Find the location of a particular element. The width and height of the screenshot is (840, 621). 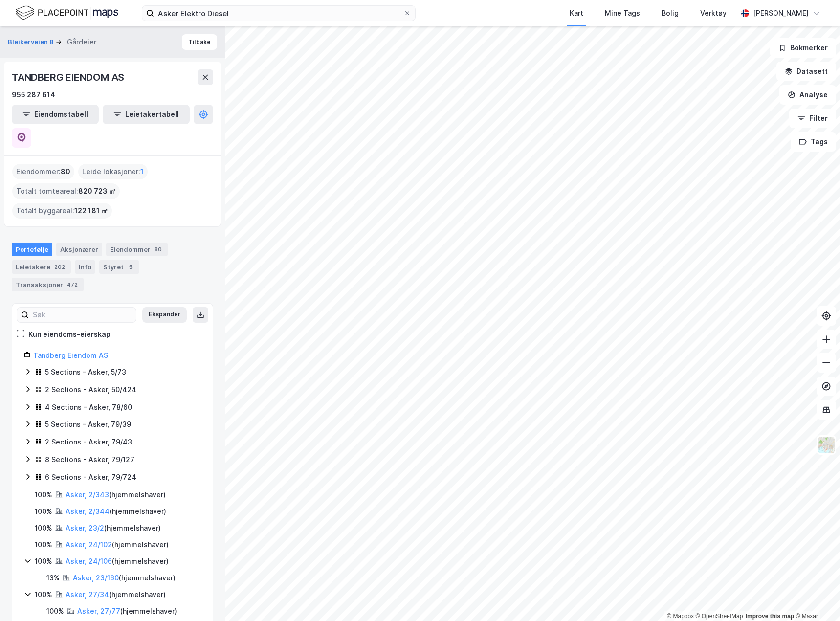

button: Bleikerveien 8 is located at coordinates (31, 42).